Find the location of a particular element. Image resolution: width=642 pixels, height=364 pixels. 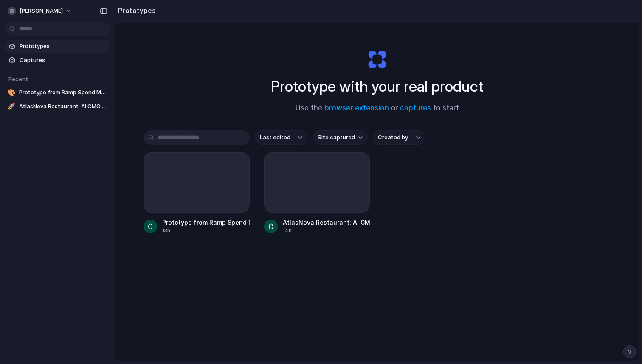

span: Prototype from Ramp Spend Management is located at coordinates (63, 93).